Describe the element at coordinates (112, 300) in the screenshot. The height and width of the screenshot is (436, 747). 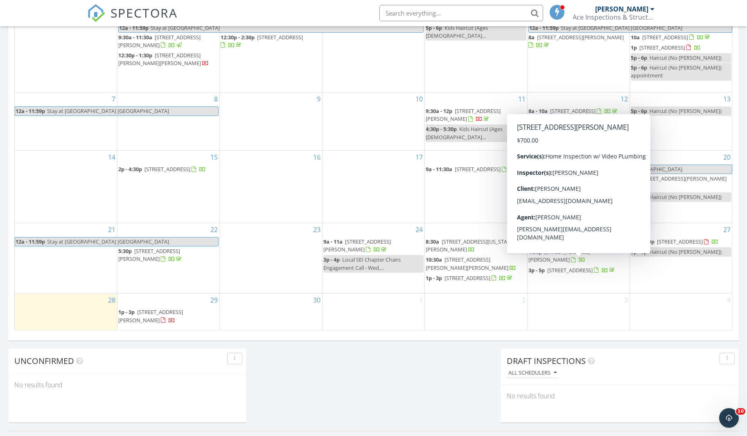
I see `a: Go to September 28, 2025` at that location.